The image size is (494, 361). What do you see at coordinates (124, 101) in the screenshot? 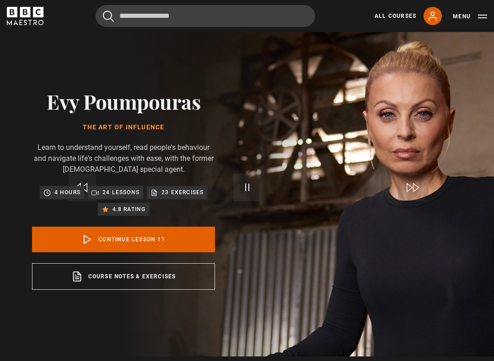
I see `h2: Evy Poumpouras` at bounding box center [124, 101].